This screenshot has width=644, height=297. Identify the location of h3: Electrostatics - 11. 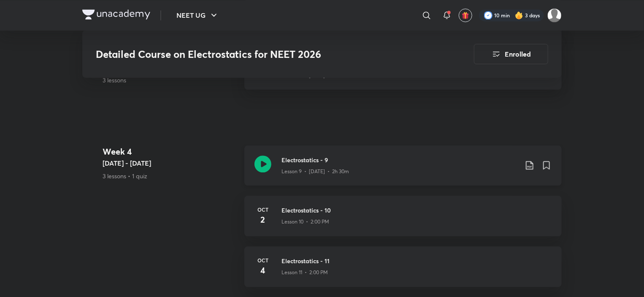
(417, 261).